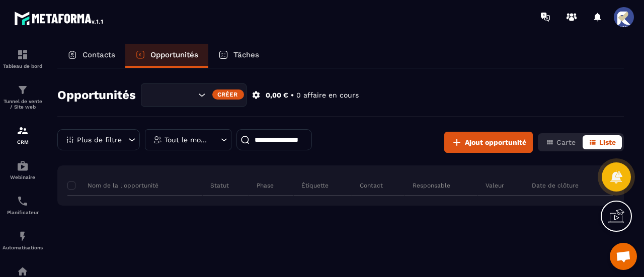 Image resolution: width=644 pixels, height=277 pixels. Describe the element at coordinates (20, 20) in the screenshot. I see `img: logo_orange.svg` at that location.